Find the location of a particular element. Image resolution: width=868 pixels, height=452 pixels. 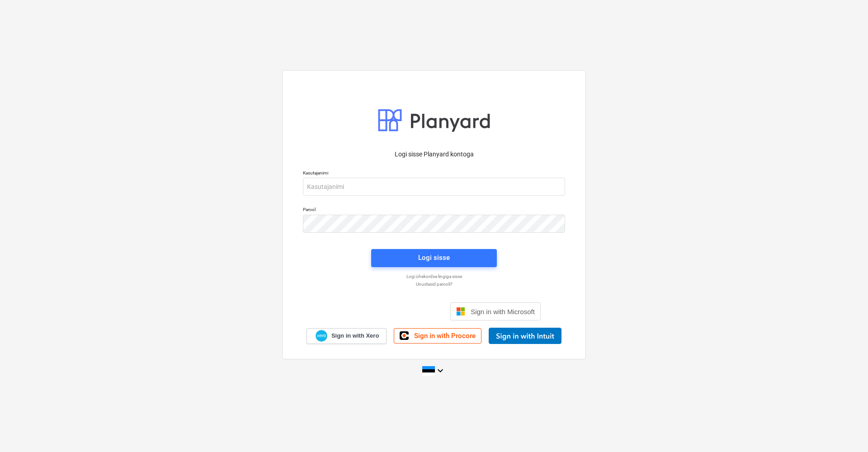

p: Parool is located at coordinates (434, 210).